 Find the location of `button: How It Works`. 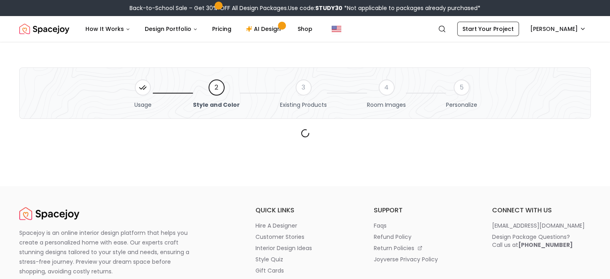

button: How It Works is located at coordinates (108, 29).